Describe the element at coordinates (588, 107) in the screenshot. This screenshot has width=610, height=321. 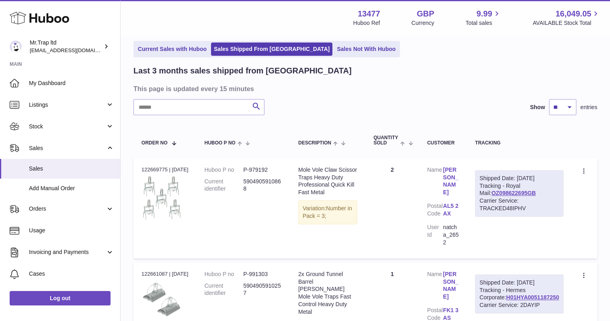
I see `span: entries` at that location.